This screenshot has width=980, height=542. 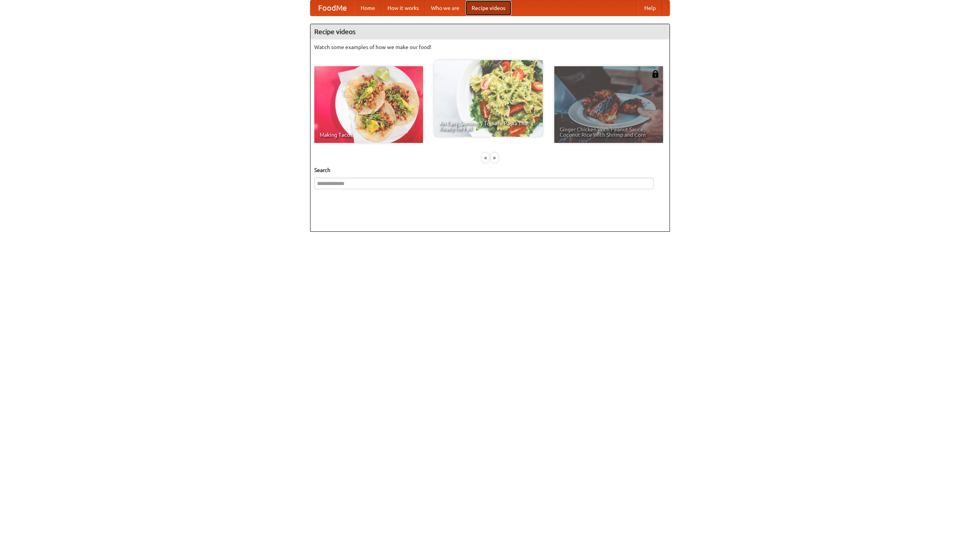 I want to click on span: Making Tacos, so click(x=369, y=135).